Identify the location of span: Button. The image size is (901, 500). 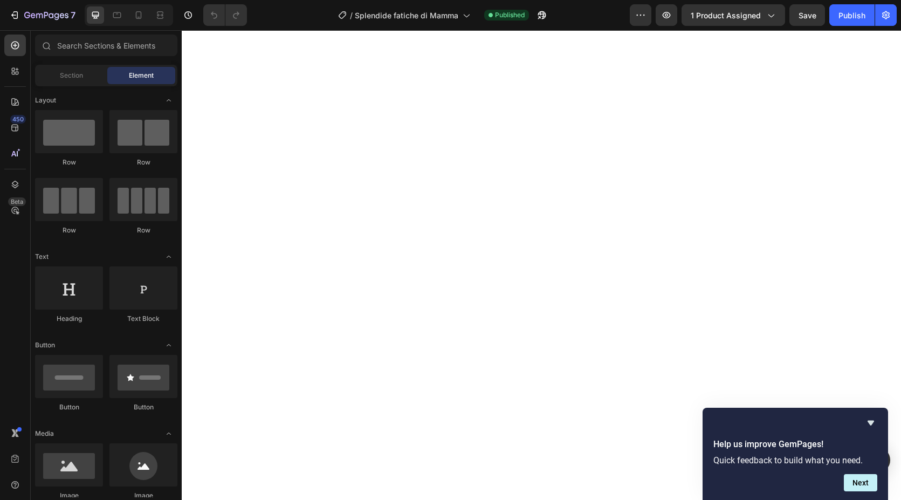
(45, 345).